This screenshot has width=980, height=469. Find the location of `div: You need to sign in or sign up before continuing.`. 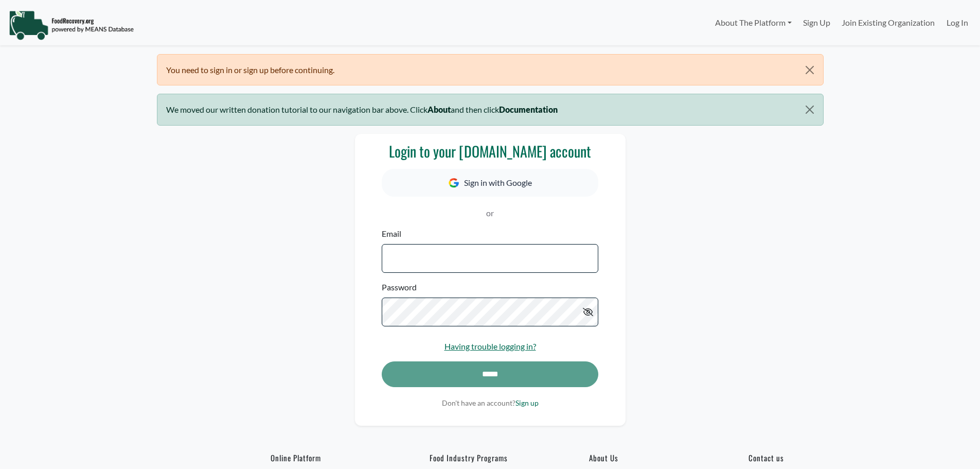

div: You need to sign in or sign up before continuing. is located at coordinates (490, 70).